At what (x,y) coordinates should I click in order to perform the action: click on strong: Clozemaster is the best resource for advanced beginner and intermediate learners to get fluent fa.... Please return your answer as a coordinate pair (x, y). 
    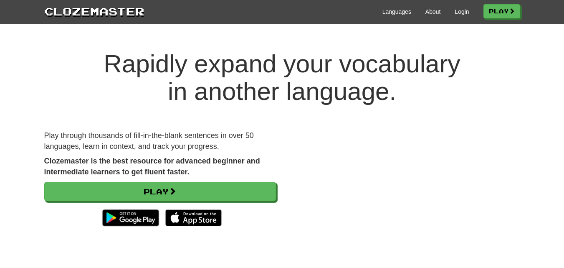
    Looking at the image, I should click on (152, 166).